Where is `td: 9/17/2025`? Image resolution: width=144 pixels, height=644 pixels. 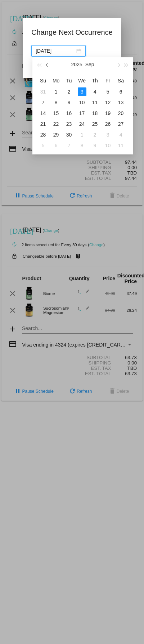 td: 9/17/2025 is located at coordinates (82, 113).